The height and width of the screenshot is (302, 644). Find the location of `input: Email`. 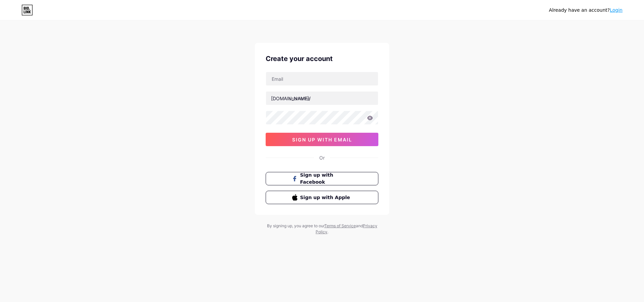

input: Email is located at coordinates (322, 79).